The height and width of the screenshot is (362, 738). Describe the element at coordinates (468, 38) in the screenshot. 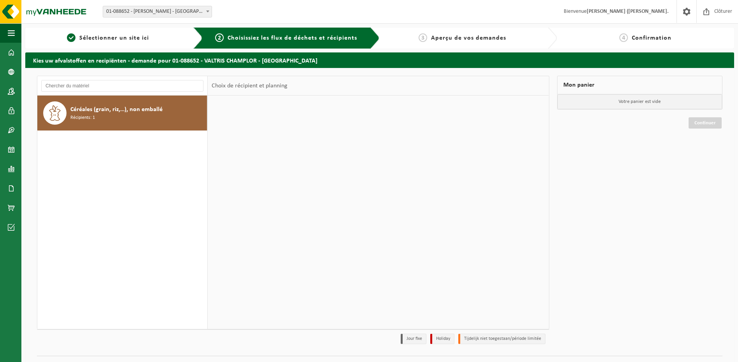

I see `span: Aperçu de vos demandes` at that location.